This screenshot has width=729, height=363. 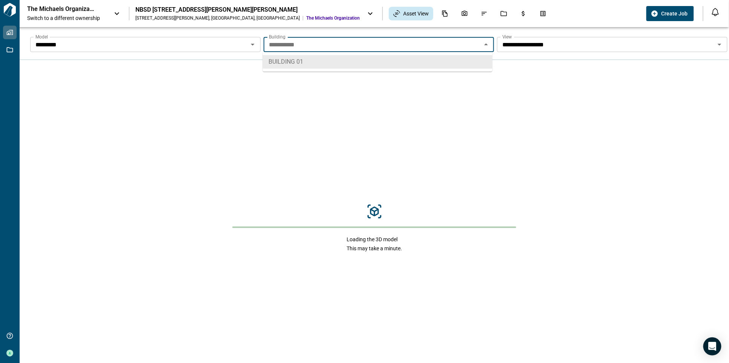 I want to click on div: Issues & Info, so click(x=484, y=14).